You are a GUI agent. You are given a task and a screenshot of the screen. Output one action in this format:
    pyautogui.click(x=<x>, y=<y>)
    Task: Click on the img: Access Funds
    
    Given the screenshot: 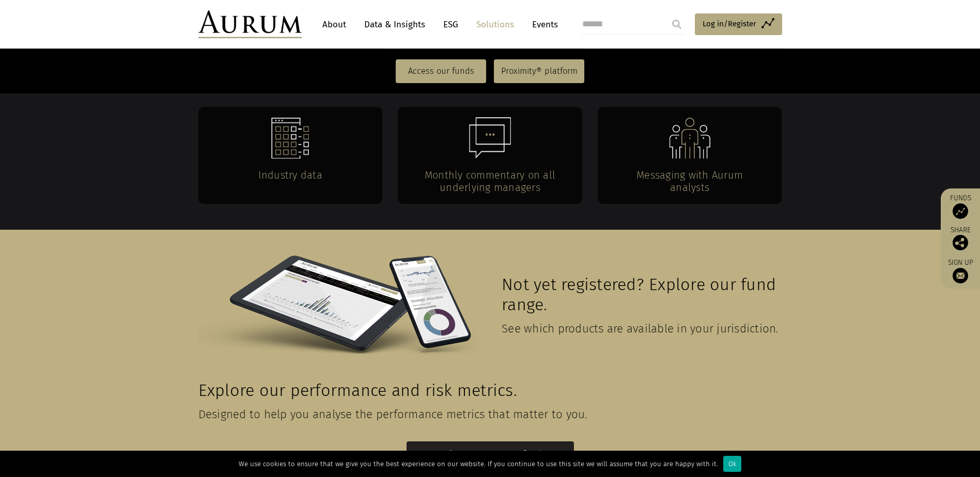 What is the action you would take?
    pyautogui.click(x=960, y=211)
    